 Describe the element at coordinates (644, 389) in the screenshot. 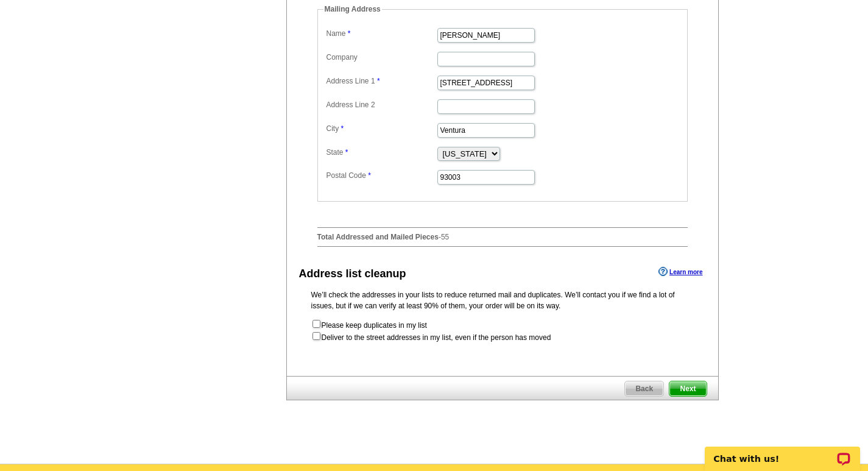

I see `a: Back` at that location.